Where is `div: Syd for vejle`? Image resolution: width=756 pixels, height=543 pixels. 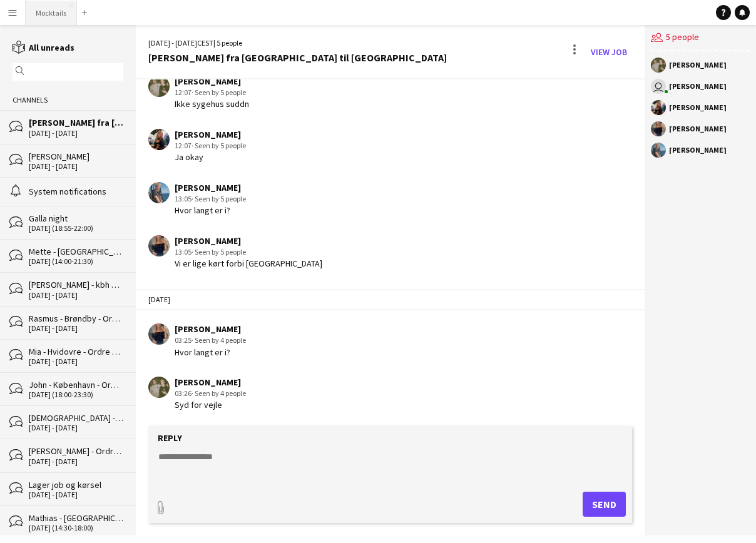 div: Syd for vejle is located at coordinates (210, 405).